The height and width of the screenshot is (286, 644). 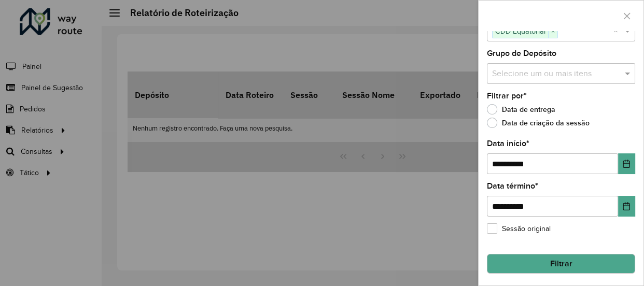 I want to click on label: Filtrar por, so click(x=507, y=96).